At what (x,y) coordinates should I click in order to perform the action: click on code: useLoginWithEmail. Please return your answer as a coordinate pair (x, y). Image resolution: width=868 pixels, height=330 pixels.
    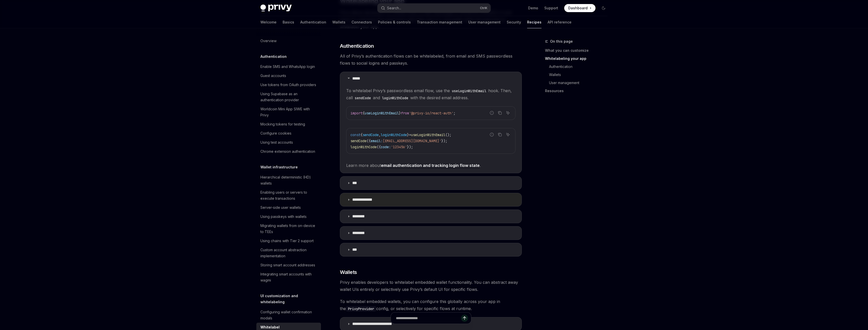
    Looking at the image, I should click on (469, 91).